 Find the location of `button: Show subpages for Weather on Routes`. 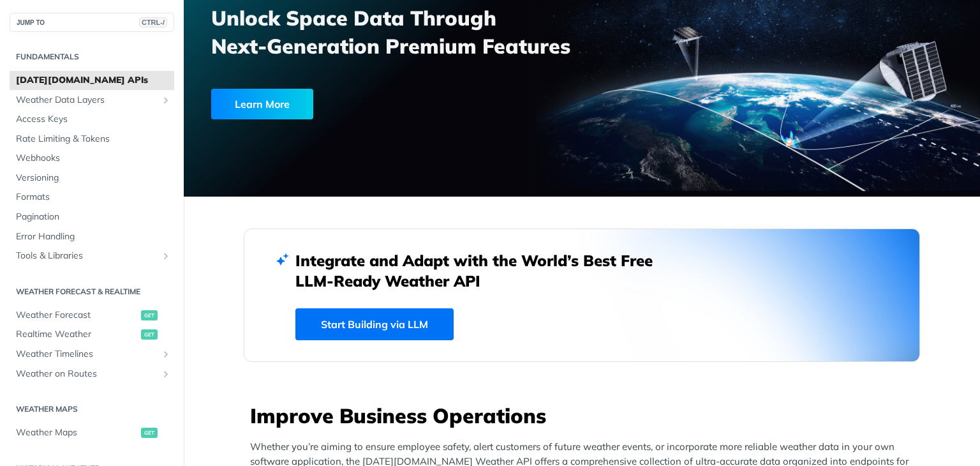

button: Show subpages for Weather on Routes is located at coordinates (166, 374).